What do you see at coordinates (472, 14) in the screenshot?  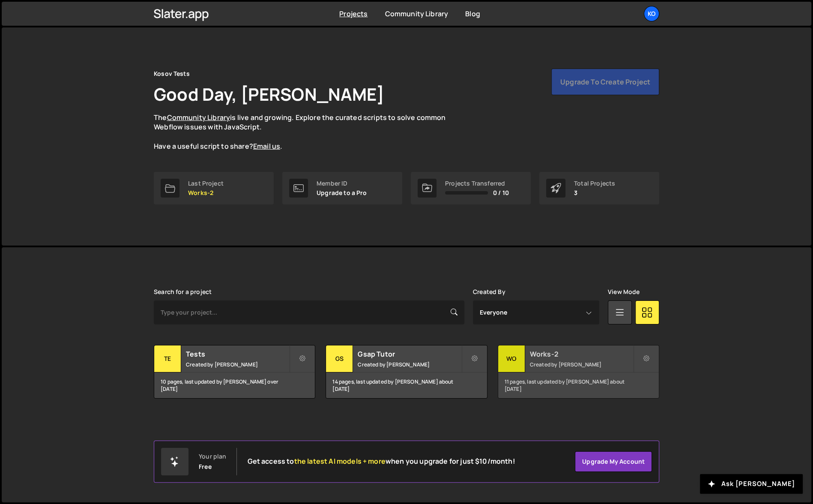 I see `a: Blog` at bounding box center [472, 14].